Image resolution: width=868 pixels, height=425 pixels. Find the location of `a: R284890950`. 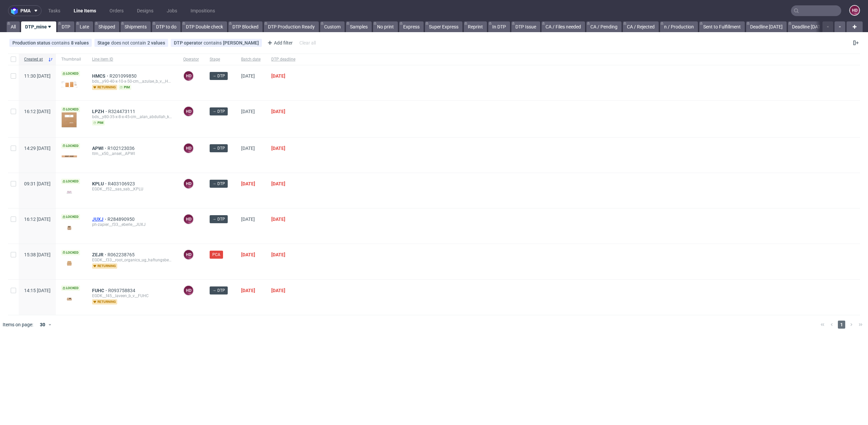

a: R284890950 is located at coordinates (122, 219).